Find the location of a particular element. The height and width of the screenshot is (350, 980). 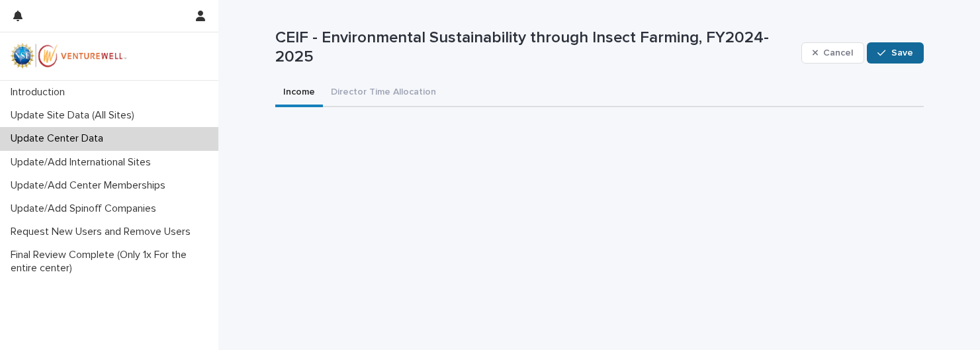

p: Update/Add International Sites is located at coordinates (83, 162).